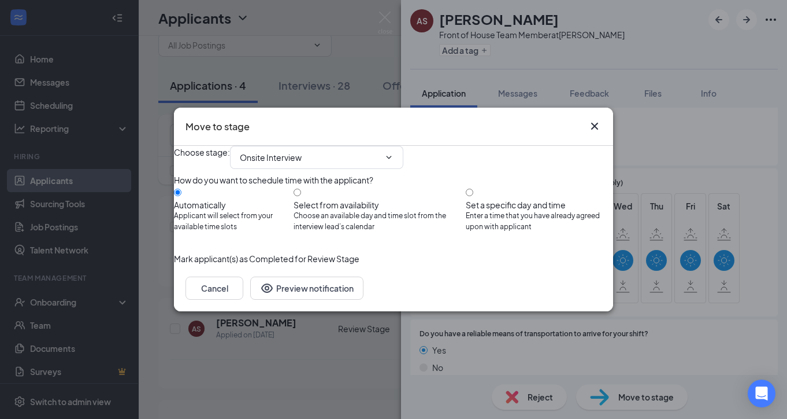 Image resolution: width=787 pixels, height=419 pixels. What do you see at coordinates (202, 157) in the screenshot?
I see `span: Choose stage :` at bounding box center [202, 157].